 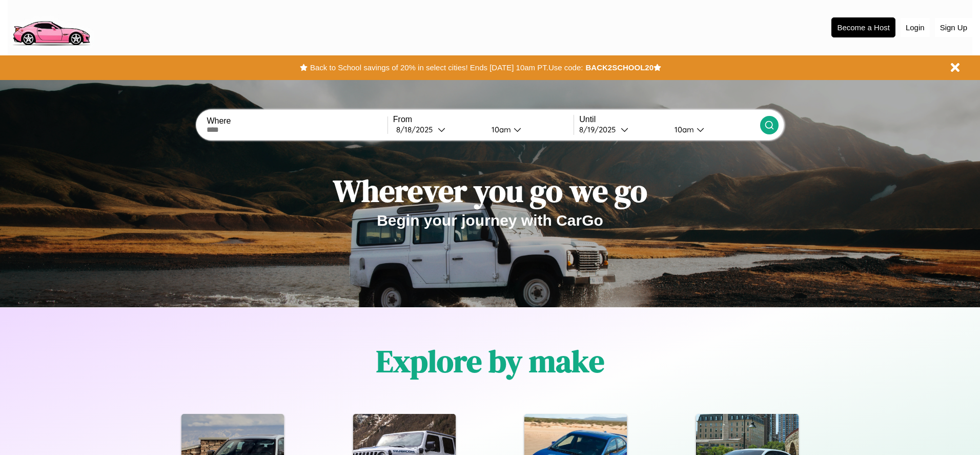 I want to click on b: BACK2SCHOOL20, so click(x=619, y=67).